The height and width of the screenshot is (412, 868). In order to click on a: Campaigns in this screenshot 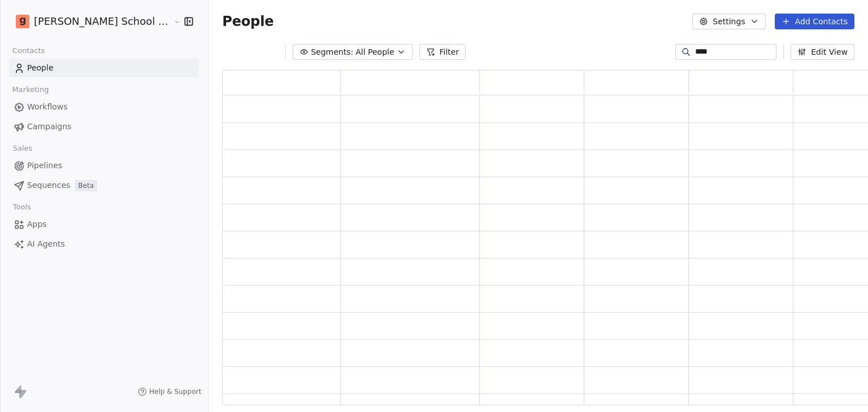, I will do `click(104, 126)`.